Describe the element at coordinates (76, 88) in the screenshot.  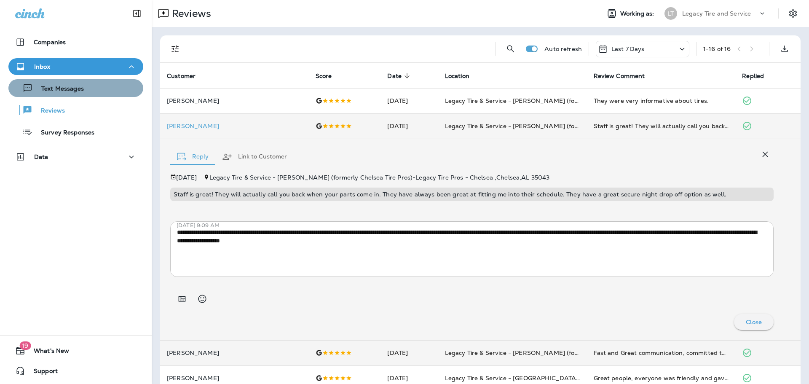
I see `button: Text Messages` at that location.